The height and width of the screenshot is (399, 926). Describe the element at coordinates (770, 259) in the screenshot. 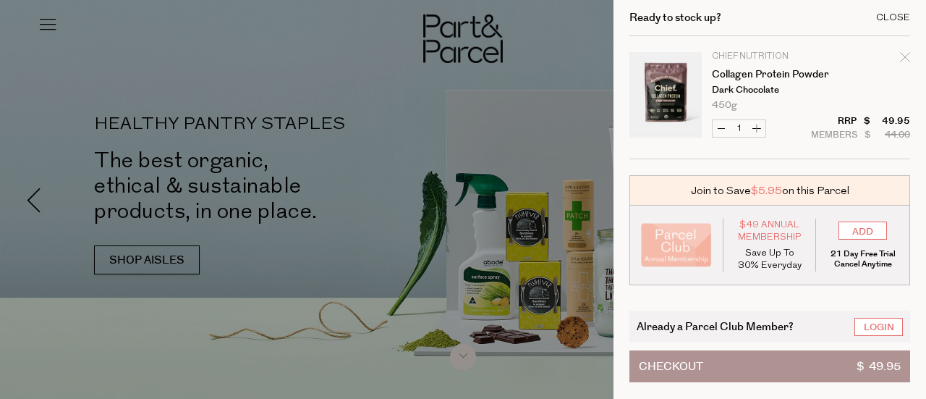

I see `p: Save Up To 30% Everyday` at that location.